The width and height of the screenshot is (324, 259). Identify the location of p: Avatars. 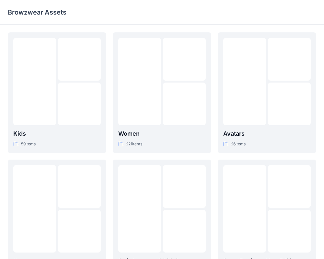
(267, 134).